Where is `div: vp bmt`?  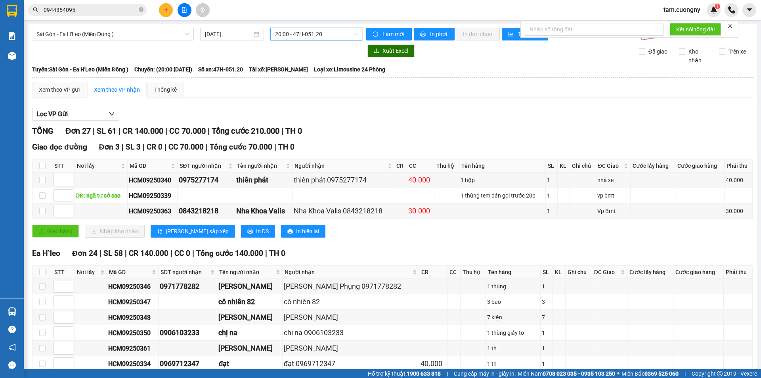
div: vp bmt is located at coordinates (613, 195).